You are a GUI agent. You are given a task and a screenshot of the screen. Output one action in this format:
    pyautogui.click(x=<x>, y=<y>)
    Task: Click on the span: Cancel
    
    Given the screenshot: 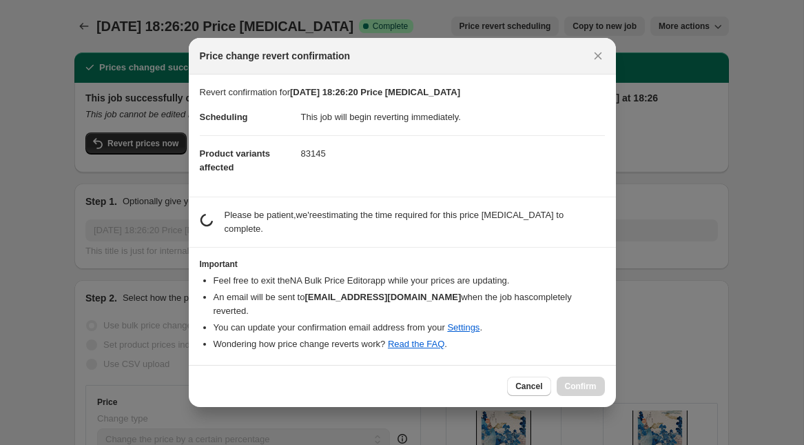 What is the action you would take?
    pyautogui.click(x=529, y=386)
    